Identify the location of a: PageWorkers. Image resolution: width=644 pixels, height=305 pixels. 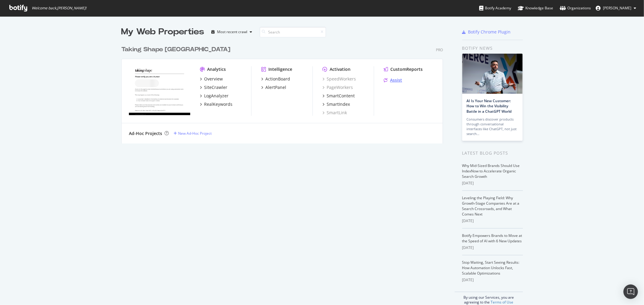
(337, 88).